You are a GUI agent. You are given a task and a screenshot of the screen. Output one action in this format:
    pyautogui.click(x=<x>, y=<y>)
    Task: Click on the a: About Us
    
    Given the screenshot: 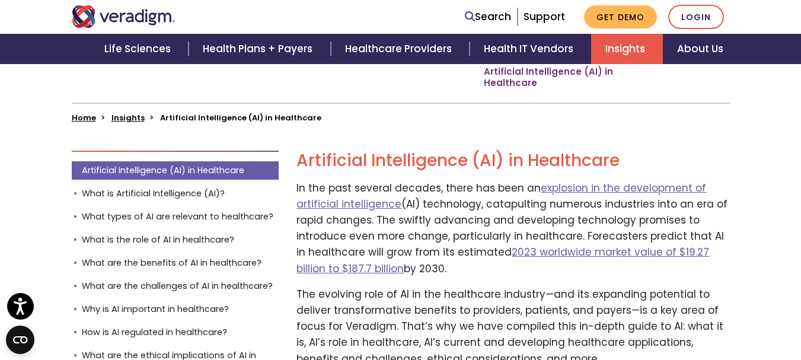 What is the action you would take?
    pyautogui.click(x=700, y=49)
    